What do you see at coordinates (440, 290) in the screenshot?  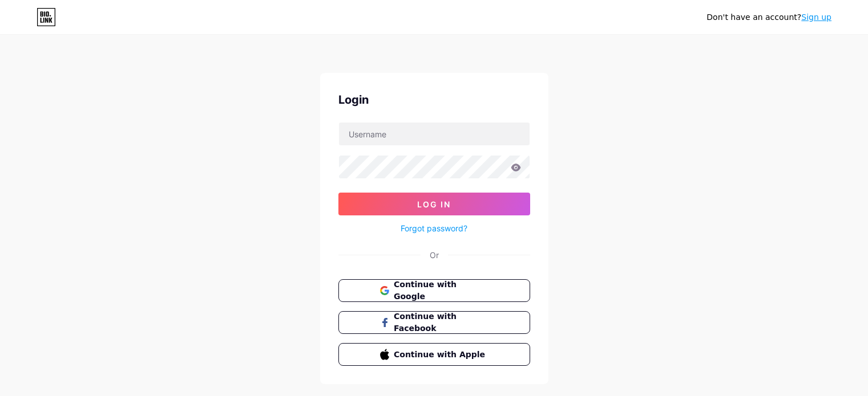 I see `span: Continue with Google` at bounding box center [440, 290].